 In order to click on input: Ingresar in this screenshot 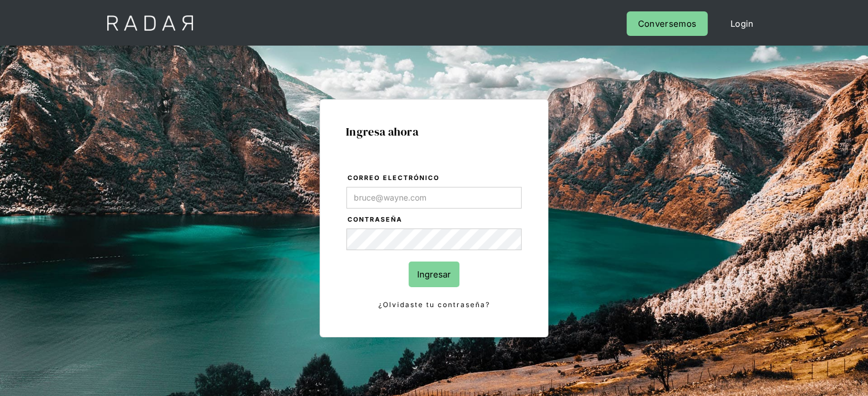, I will do `click(434, 274)`.